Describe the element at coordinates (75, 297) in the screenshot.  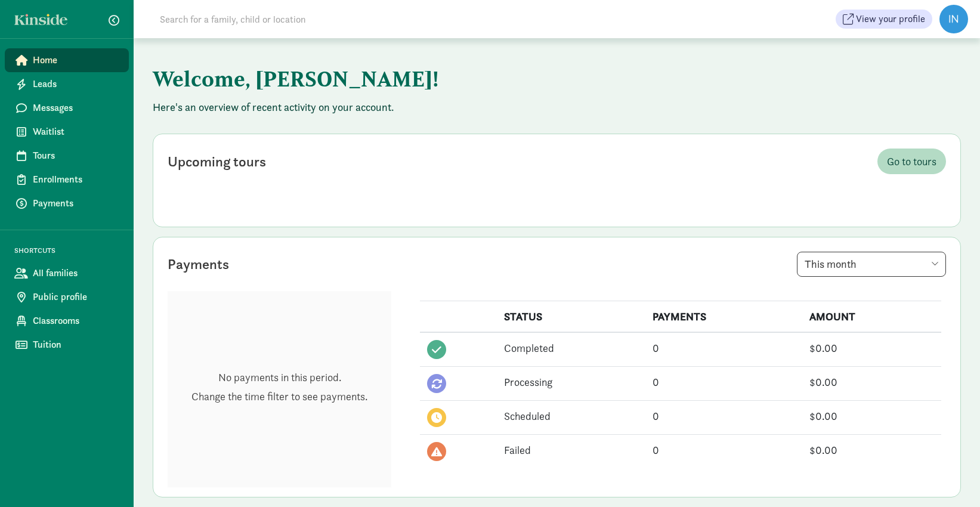
I see `span: Public profile` at that location.